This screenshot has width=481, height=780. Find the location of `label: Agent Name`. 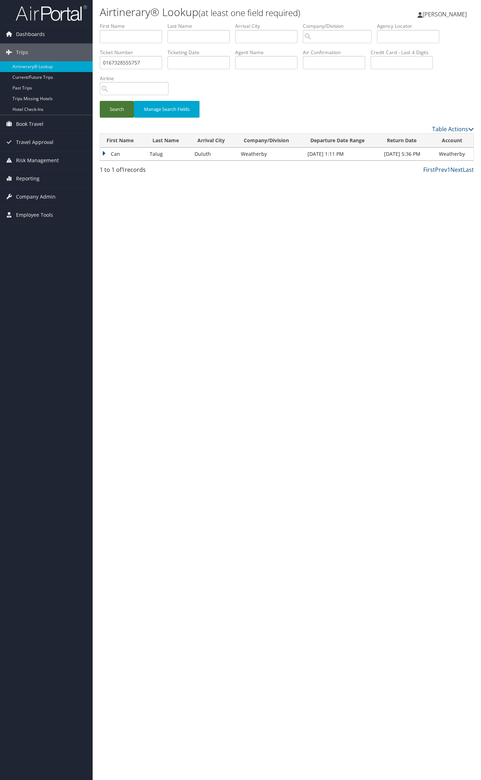

label: Agent Name is located at coordinates (269, 52).